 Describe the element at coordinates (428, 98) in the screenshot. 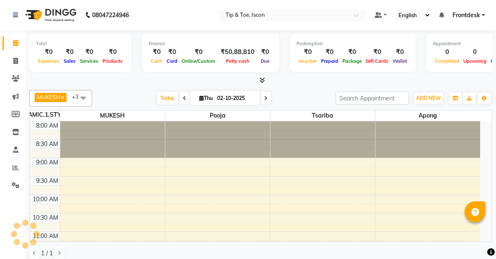

I see `span: ADD NEW` at that location.